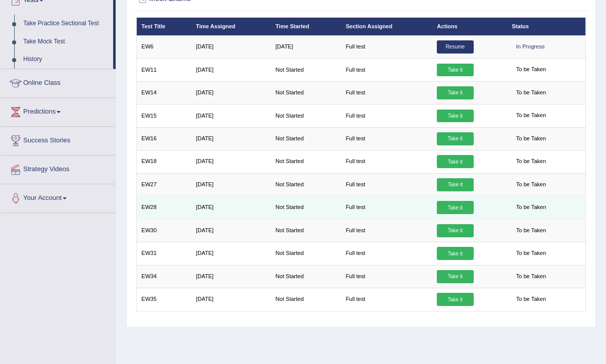 The width and height of the screenshot is (606, 364). What do you see at coordinates (163, 207) in the screenshot?
I see `td: EW28` at bounding box center [163, 207].